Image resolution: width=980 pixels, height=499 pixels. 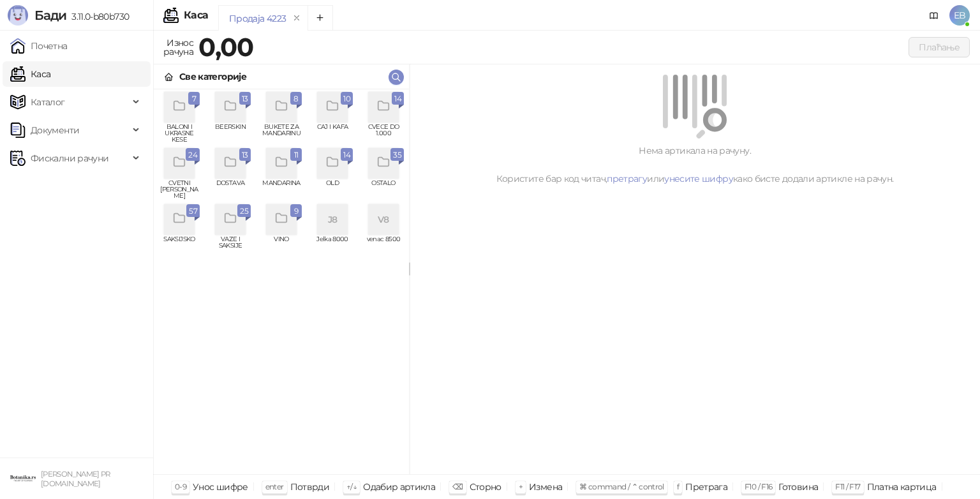 What do you see at coordinates (627, 179) in the screenshot?
I see `a: претрагу` at bounding box center [627, 179].